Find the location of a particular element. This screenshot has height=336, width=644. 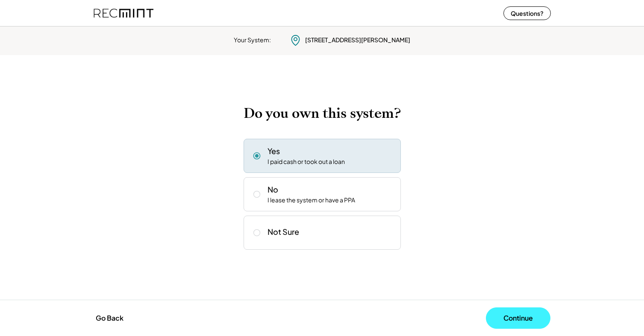

div: Your System: is located at coordinates (252, 40).